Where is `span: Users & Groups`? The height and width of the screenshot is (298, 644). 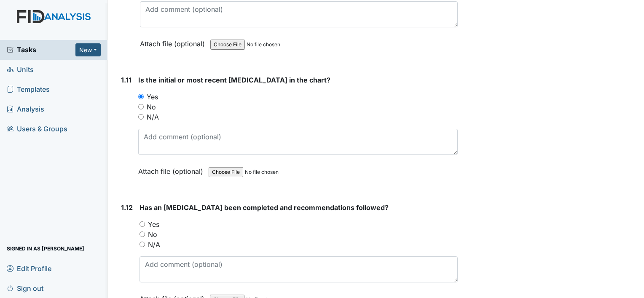 span: Users & Groups is located at coordinates (37, 129).